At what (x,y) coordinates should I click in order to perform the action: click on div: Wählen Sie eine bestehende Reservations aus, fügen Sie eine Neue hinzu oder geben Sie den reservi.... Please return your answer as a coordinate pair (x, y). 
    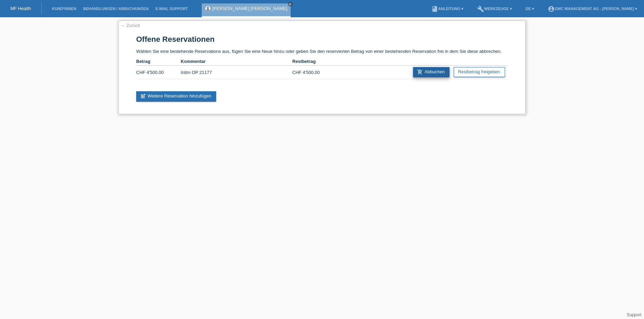
    Looking at the image, I should click on (322, 68).